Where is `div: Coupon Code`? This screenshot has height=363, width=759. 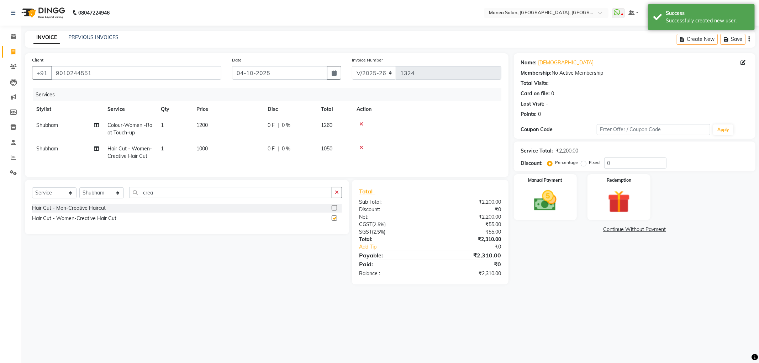 div: Coupon Code is located at coordinates (559, 130).